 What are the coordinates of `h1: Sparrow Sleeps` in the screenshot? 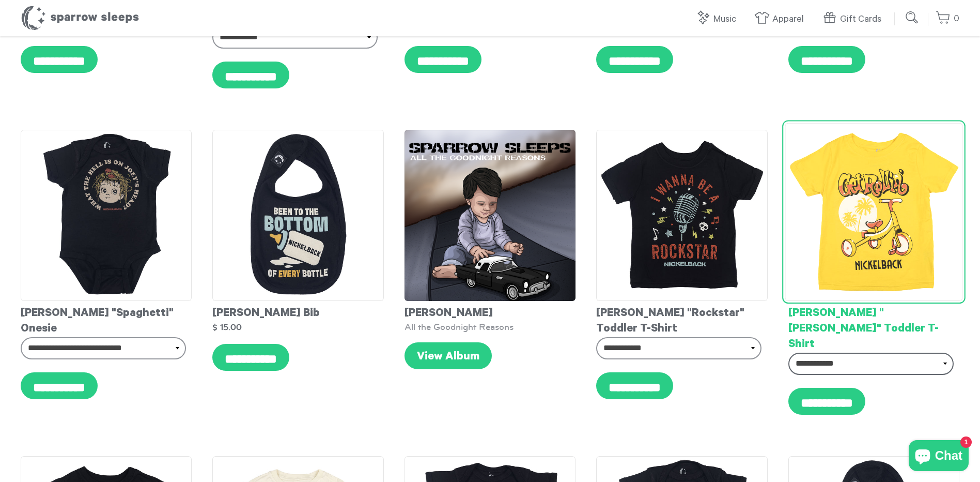 It's located at (80, 18).